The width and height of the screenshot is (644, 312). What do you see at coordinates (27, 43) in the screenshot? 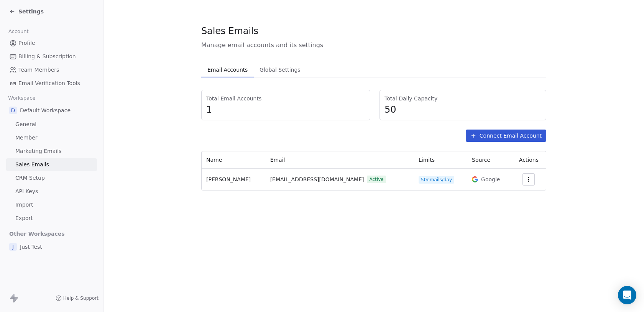
I see `span: Profile` at bounding box center [27, 43].